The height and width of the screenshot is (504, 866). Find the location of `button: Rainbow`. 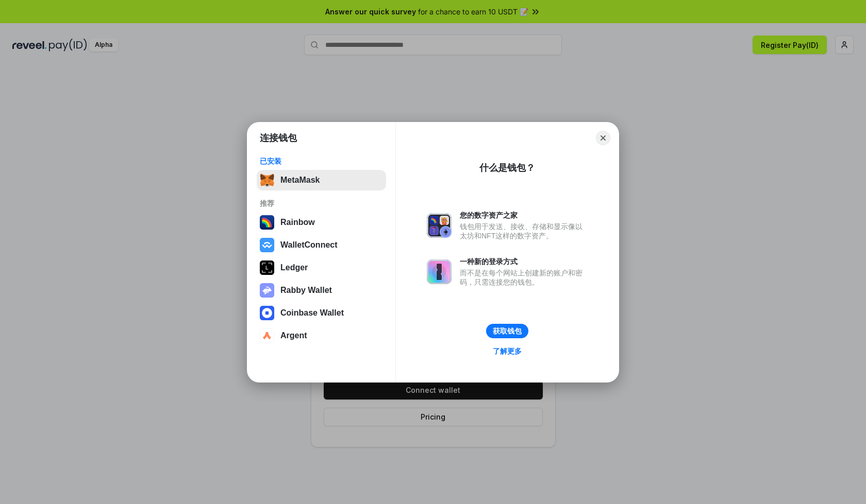

button: Rainbow is located at coordinates (321, 223).